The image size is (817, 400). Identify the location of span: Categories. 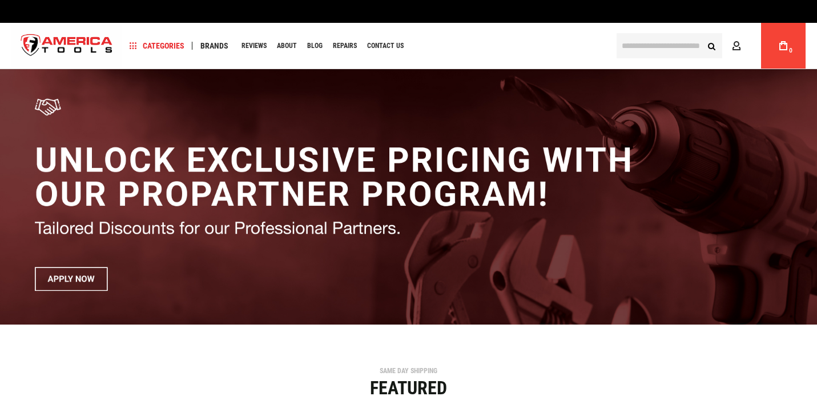
(157, 46).